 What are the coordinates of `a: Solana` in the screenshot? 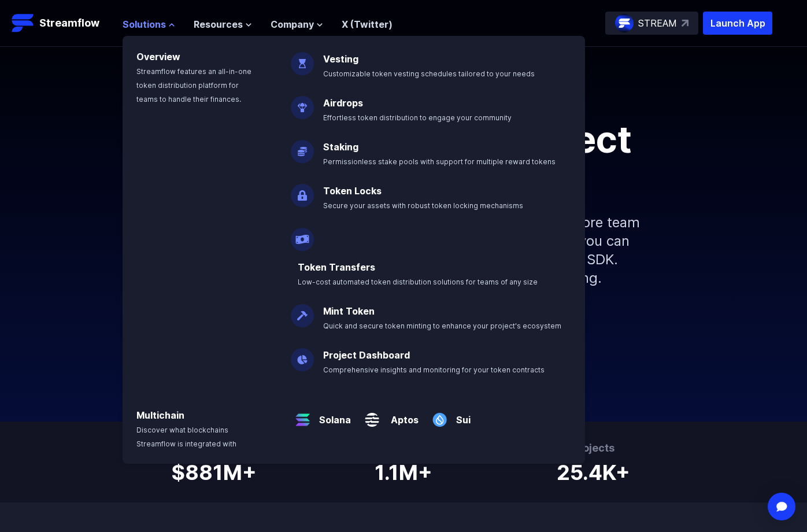 It's located at (332, 415).